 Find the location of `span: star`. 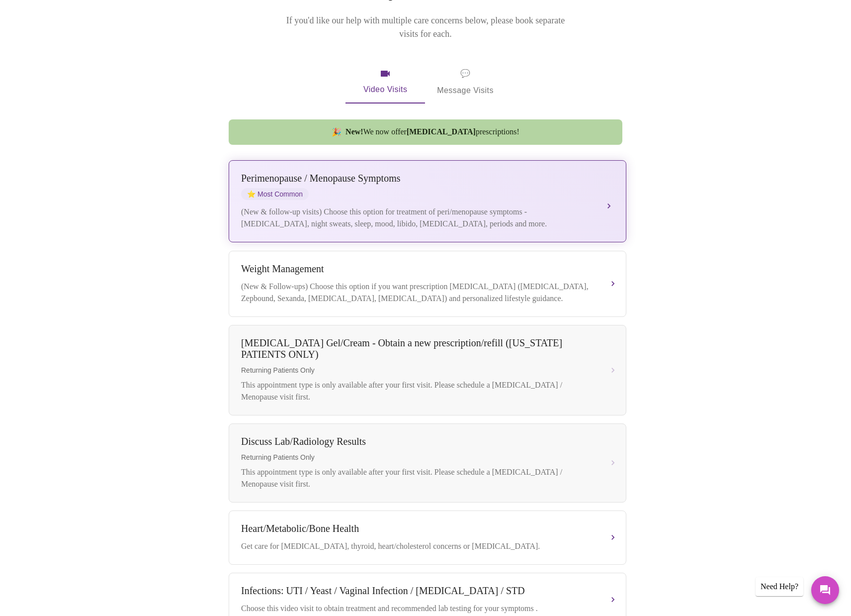

span: star is located at coordinates (251, 194).